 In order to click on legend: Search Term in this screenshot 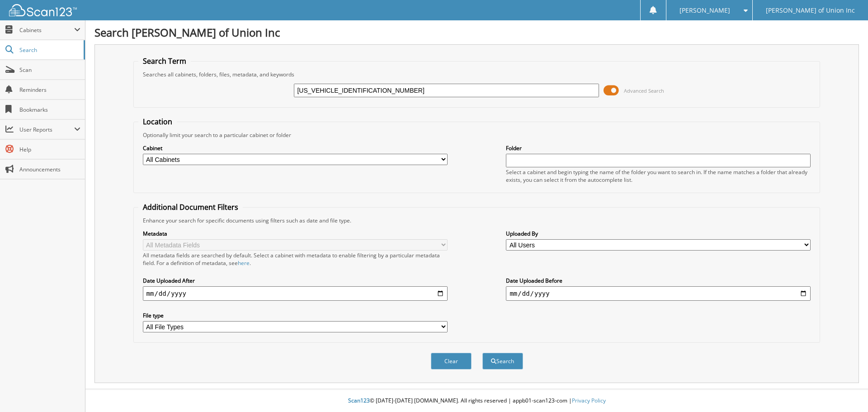, I will do `click(165, 61)`.